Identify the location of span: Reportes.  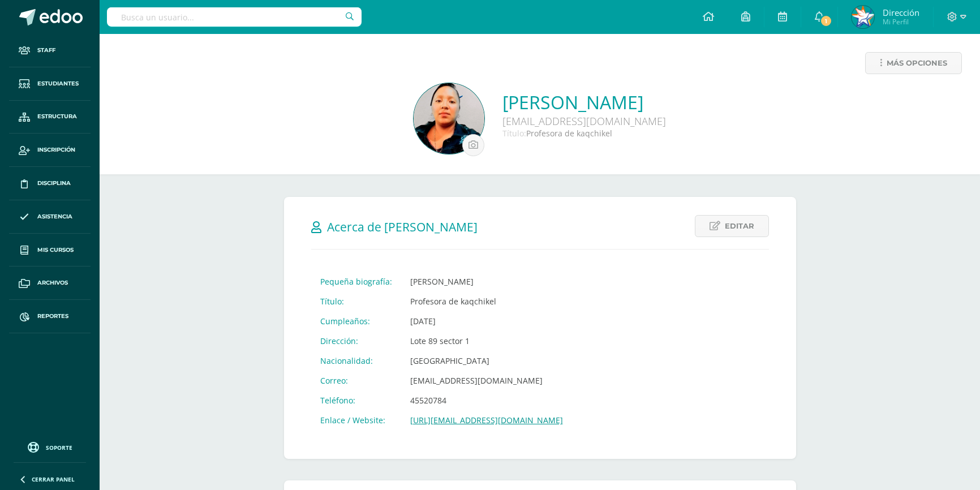
(53, 316).